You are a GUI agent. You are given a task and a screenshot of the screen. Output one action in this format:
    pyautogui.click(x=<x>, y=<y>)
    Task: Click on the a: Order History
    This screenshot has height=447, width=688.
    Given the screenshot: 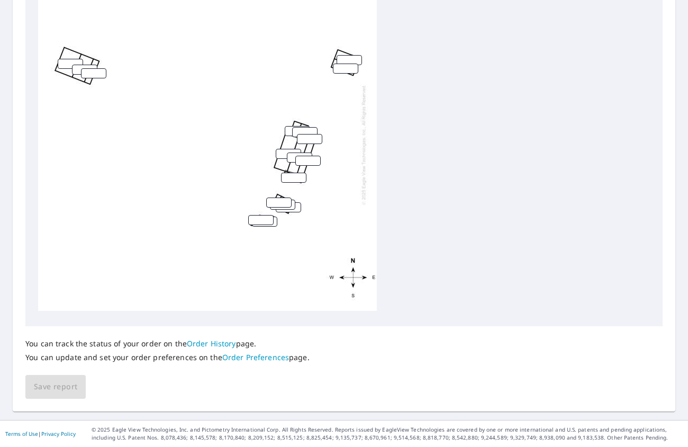 What is the action you would take?
    pyautogui.click(x=211, y=343)
    